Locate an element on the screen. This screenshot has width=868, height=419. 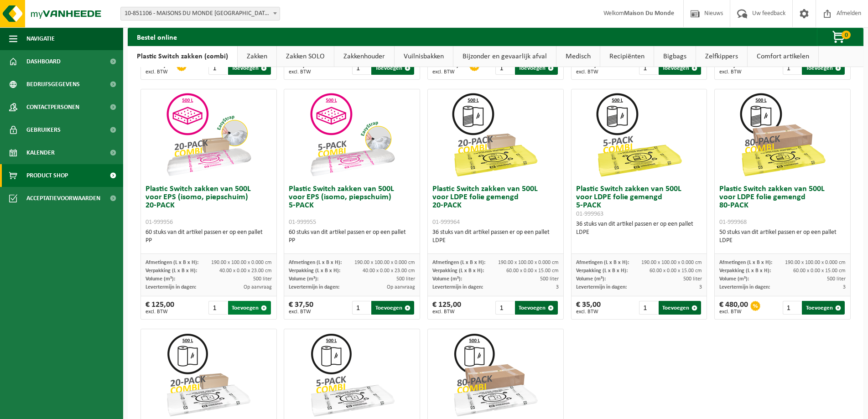
span: 0 is located at coordinates (846, 35).